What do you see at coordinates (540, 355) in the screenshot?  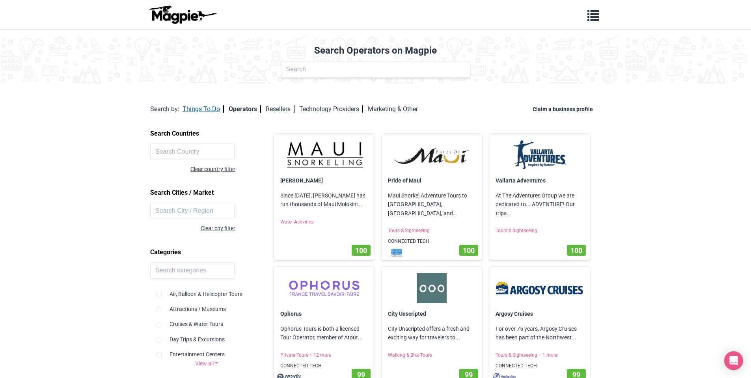 I see `p: Tours & Sightseeing + 1 more` at bounding box center [540, 355].